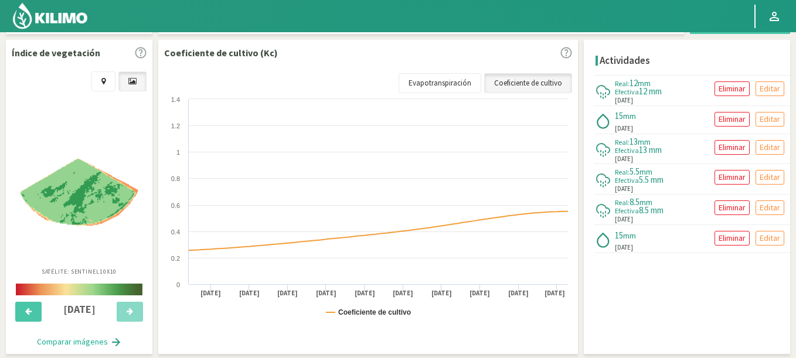  Describe the element at coordinates (634, 171) in the screenshot. I see `span: 5.5` at that location.